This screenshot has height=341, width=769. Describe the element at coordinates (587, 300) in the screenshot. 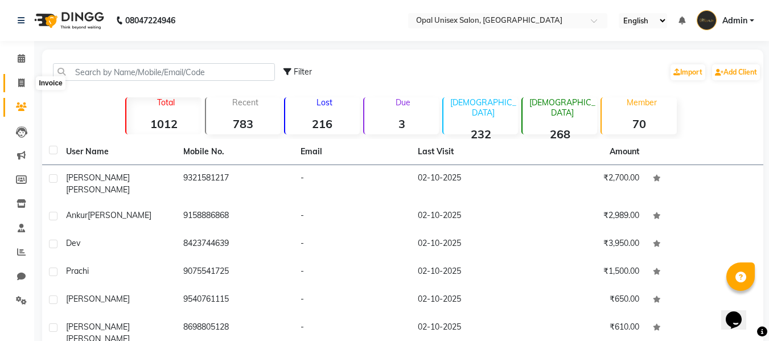

I see `td: ₹650.00` at that location.